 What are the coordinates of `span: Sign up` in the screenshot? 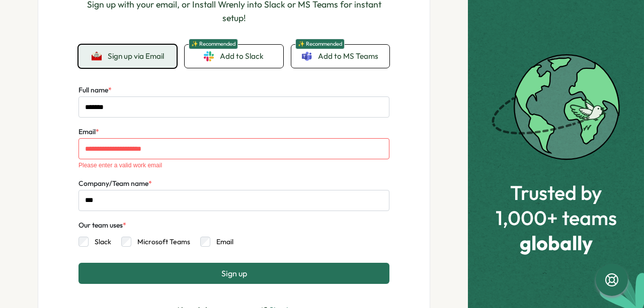 It's located at (234, 274).